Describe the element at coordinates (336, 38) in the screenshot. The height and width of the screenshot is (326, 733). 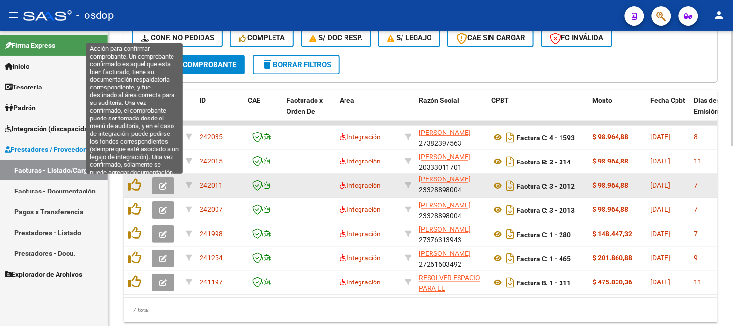
I see `button: S/ Doc Resp.` at that location.